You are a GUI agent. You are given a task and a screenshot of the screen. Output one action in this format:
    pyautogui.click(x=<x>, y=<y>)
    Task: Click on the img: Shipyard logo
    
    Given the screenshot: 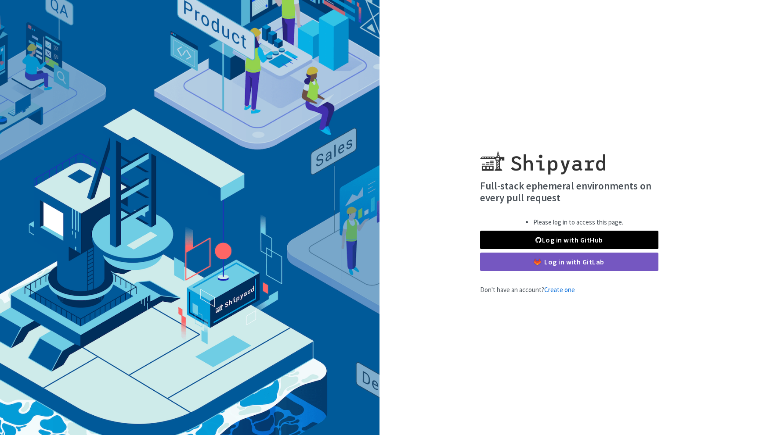 What is the action you would take?
    pyautogui.click(x=542, y=158)
    